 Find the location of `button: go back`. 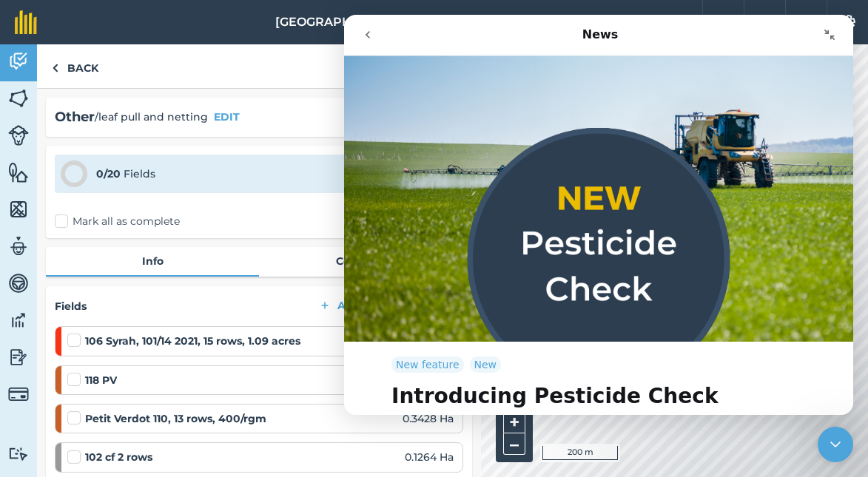

button: go back is located at coordinates (23, 20).